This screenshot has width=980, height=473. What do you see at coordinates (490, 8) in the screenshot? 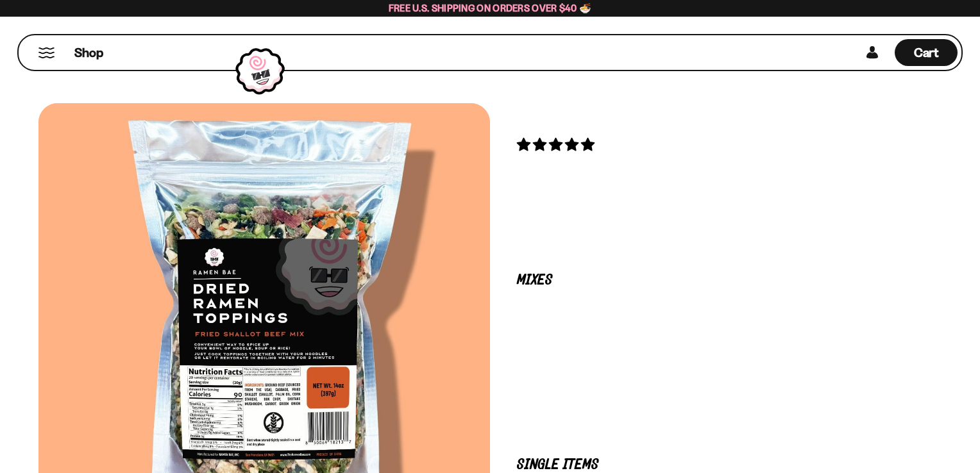
I see `span: Free U.S. Shipping on Orders over $40 🍜` at bounding box center [490, 8].